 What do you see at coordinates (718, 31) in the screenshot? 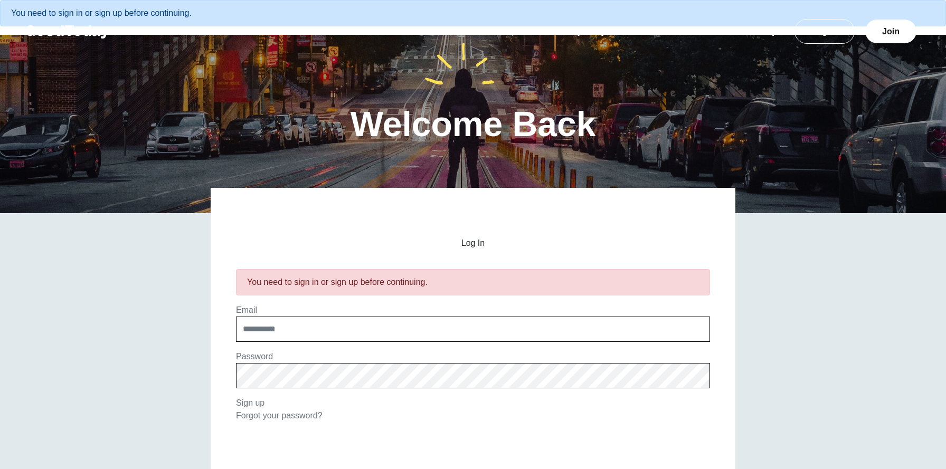
I see `a: Teams` at bounding box center [718, 31].